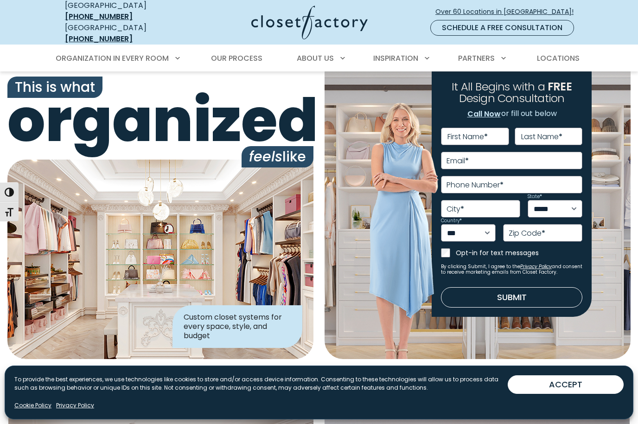  I want to click on img: Closet Factory designed closet, so click(160, 259).